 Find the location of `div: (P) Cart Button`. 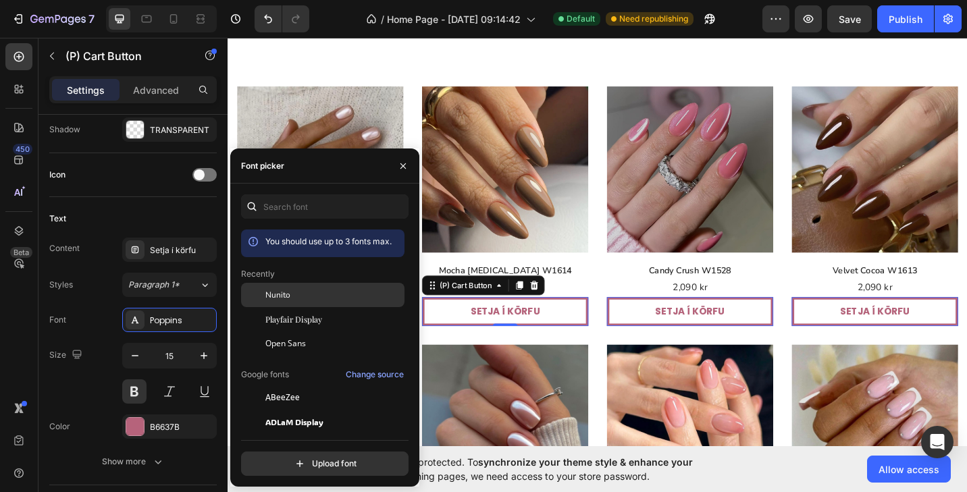

div: (P) Cart Button is located at coordinates (261, 273).